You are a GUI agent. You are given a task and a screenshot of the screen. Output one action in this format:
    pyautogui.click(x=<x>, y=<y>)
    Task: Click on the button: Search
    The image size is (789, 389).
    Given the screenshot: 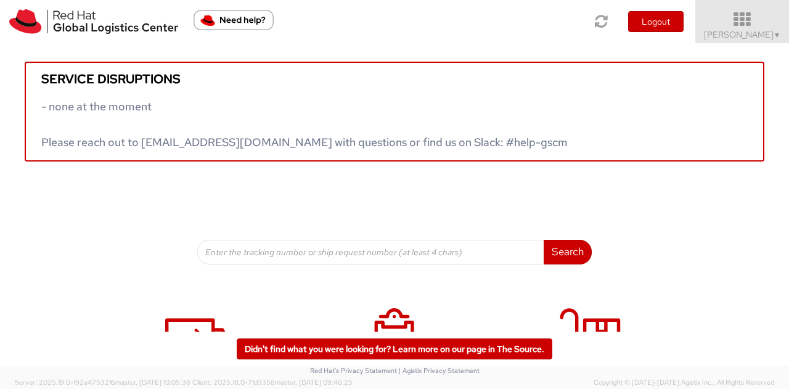 What is the action you would take?
    pyautogui.click(x=568, y=252)
    